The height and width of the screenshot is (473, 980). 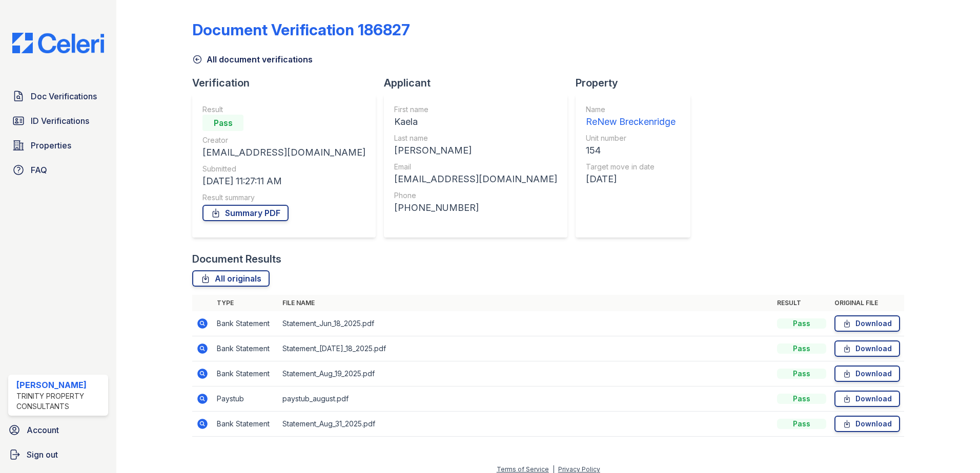 I want to click on span: Account, so click(x=42, y=430).